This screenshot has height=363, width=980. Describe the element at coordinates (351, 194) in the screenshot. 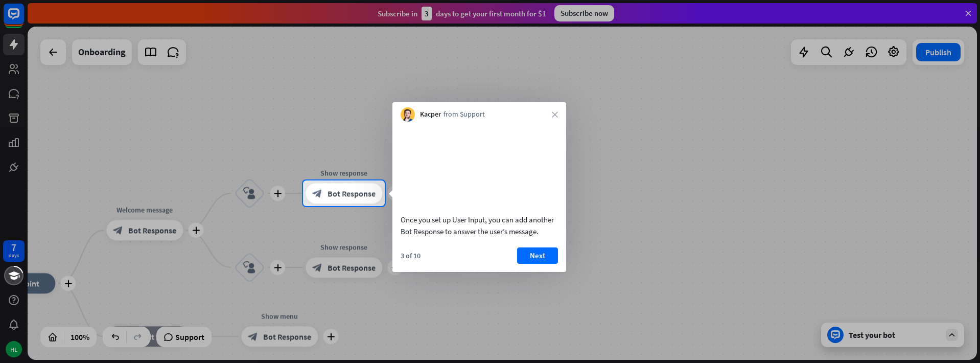

I see `span: Bot Response` at that location.